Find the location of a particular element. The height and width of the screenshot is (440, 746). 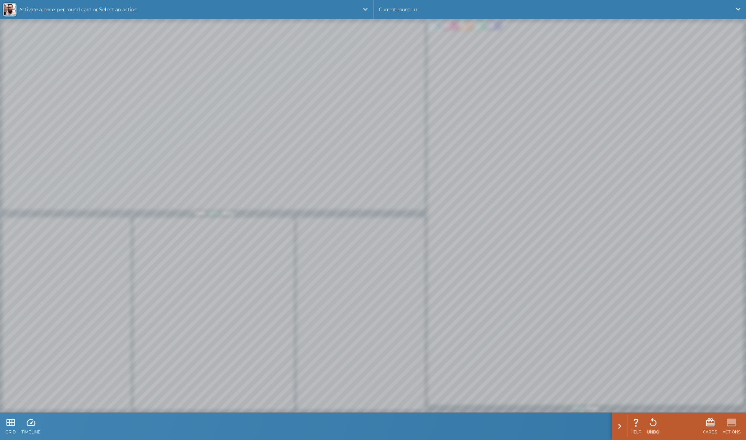

p: HELP is located at coordinates (636, 432).